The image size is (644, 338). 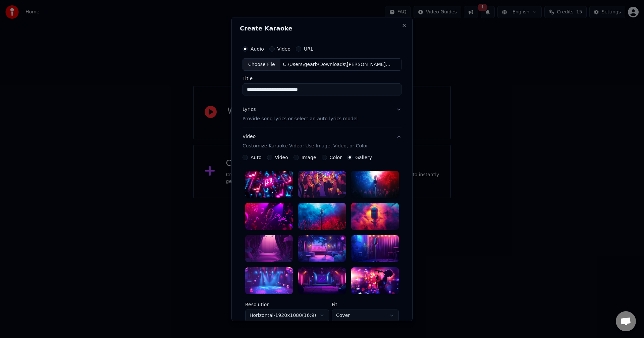 What do you see at coordinates (257, 49) in the screenshot?
I see `label: Audio` at bounding box center [257, 49].